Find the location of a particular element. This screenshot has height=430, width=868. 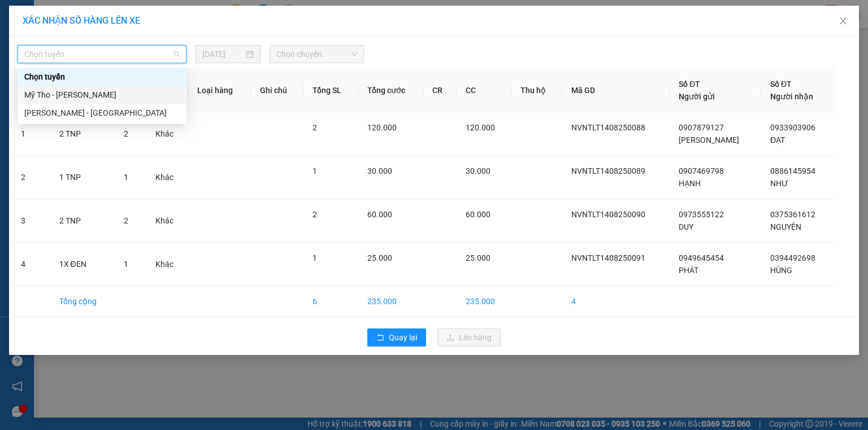

span: 0394492698 is located at coordinates (792, 258).